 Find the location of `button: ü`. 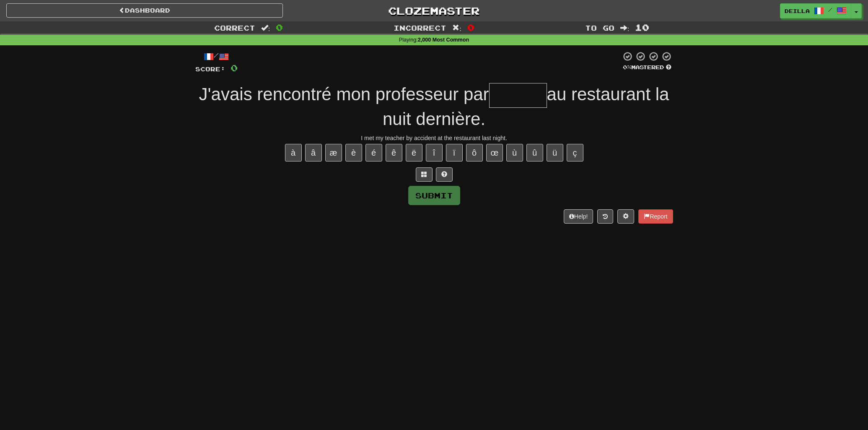

button: ü is located at coordinates (555, 152).